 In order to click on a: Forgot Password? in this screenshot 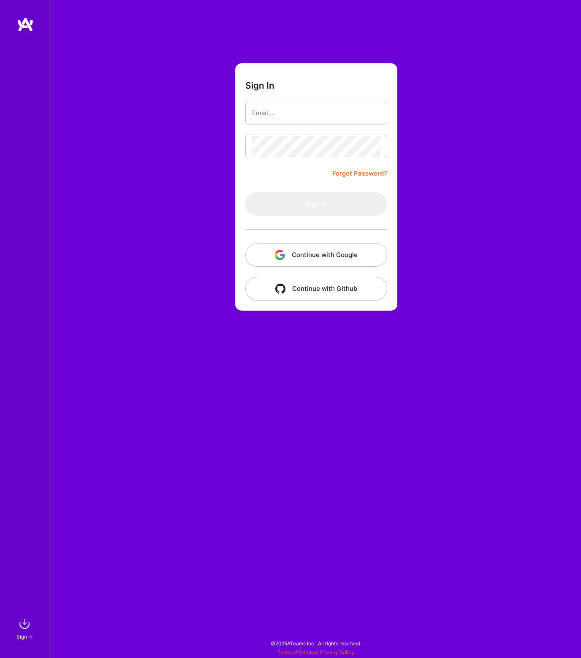, I will do `click(360, 174)`.